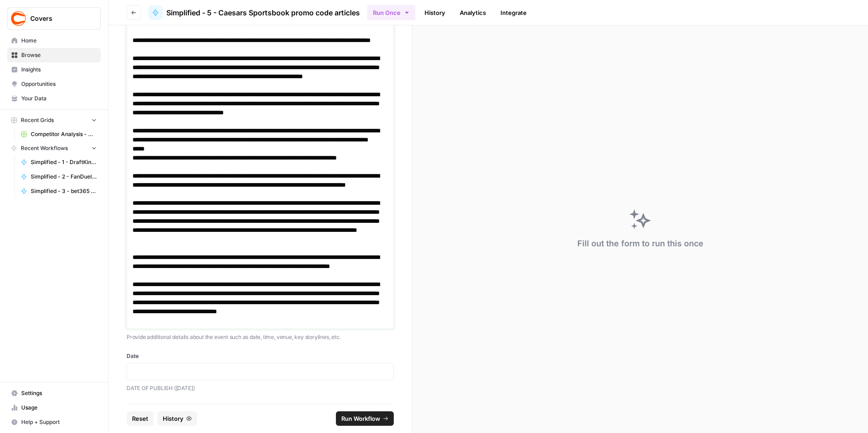  I want to click on div: Fill out the form to run this once, so click(640, 243).